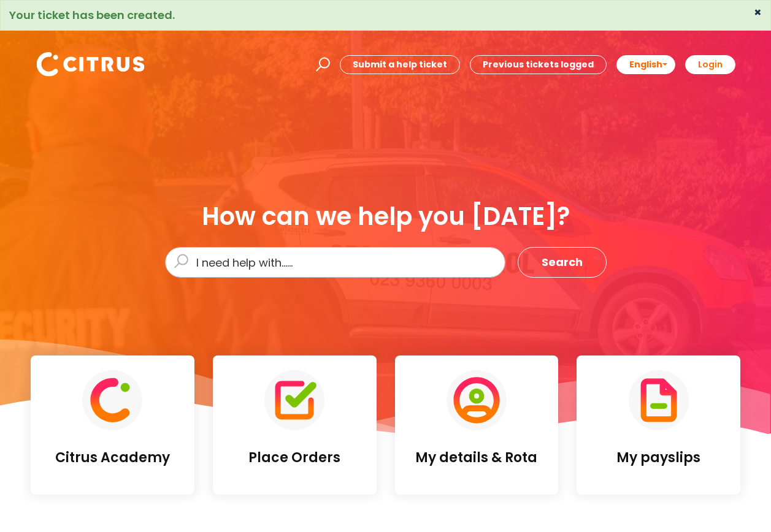 The image size is (771, 532). What do you see at coordinates (334, 263) in the screenshot?
I see `input: I need help with......` at bounding box center [334, 263].